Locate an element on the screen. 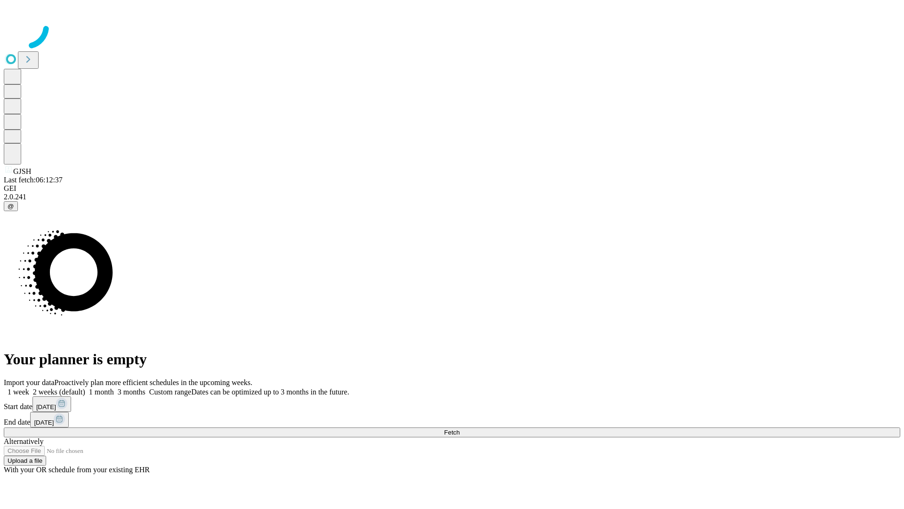 The height and width of the screenshot is (509, 904). span: With your OR schedule from your existing EHR is located at coordinates (77, 469).